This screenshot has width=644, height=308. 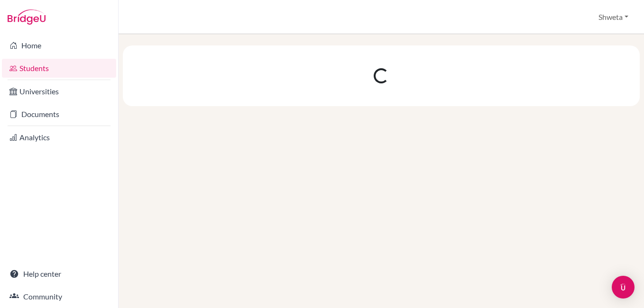 What do you see at coordinates (59, 274) in the screenshot?
I see `a: Help center` at bounding box center [59, 274].